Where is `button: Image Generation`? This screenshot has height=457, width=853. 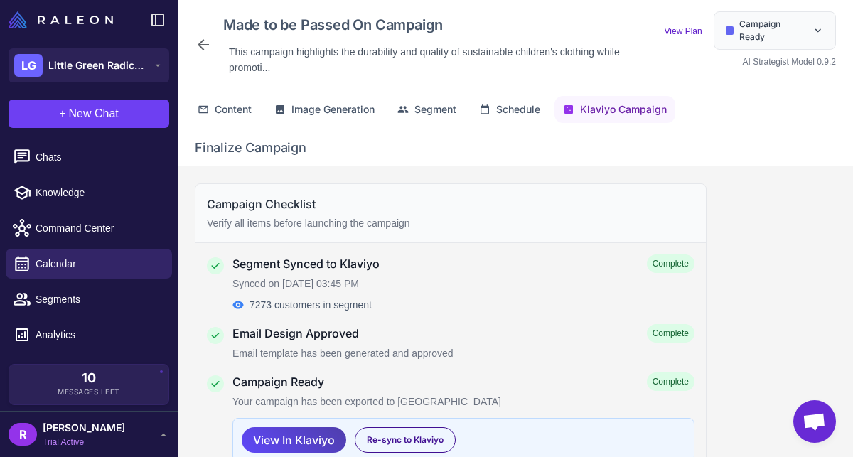
button: Image Generation is located at coordinates (324, 109).